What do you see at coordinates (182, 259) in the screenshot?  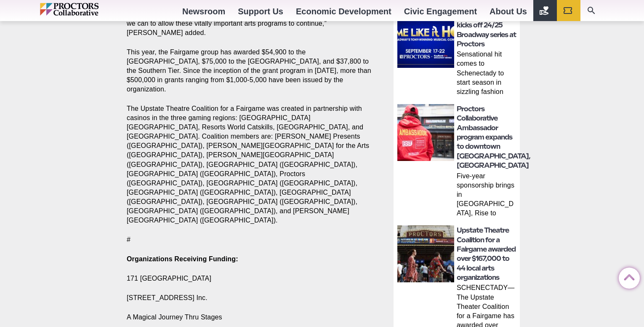 I see `strong: Organizations Receiving Funding:` at bounding box center [182, 259].